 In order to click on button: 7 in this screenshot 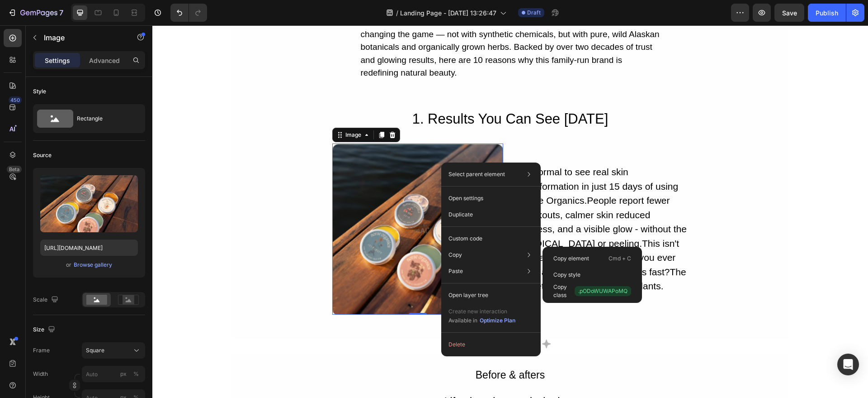, I will do `click(35, 12)`.